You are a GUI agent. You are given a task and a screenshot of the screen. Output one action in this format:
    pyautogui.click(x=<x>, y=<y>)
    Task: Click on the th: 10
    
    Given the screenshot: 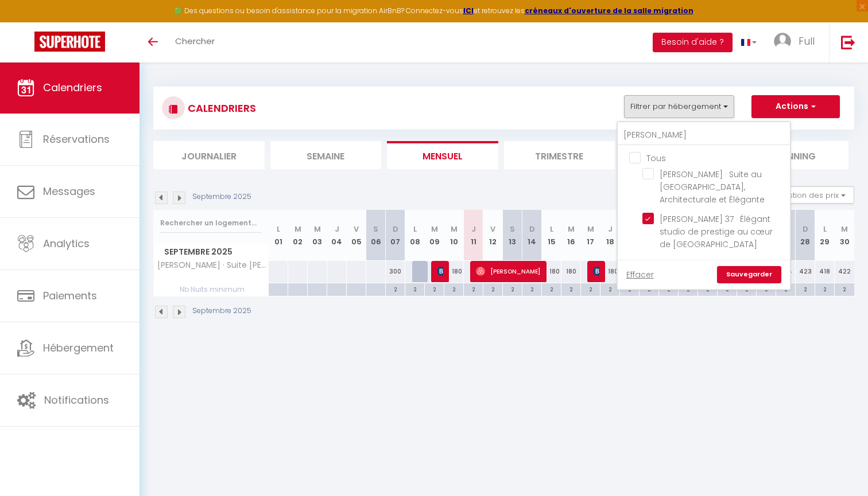 What is the action you would take?
    pyautogui.click(x=454, y=235)
    